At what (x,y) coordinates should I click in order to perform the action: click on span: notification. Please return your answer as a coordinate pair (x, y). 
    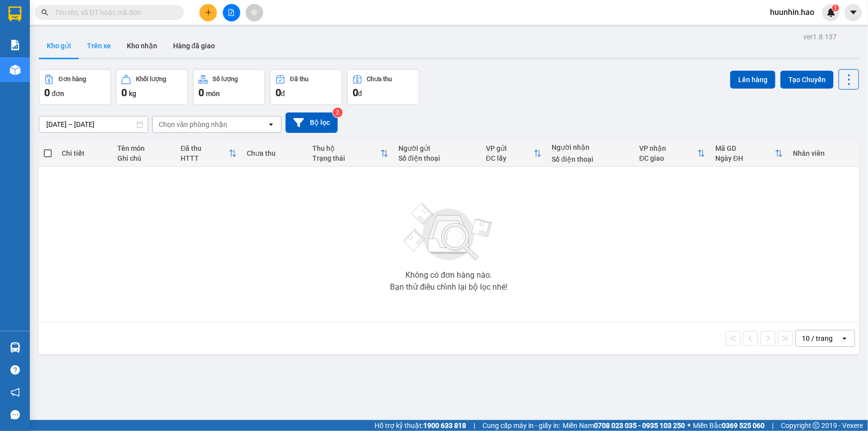
    Looking at the image, I should click on (15, 392).